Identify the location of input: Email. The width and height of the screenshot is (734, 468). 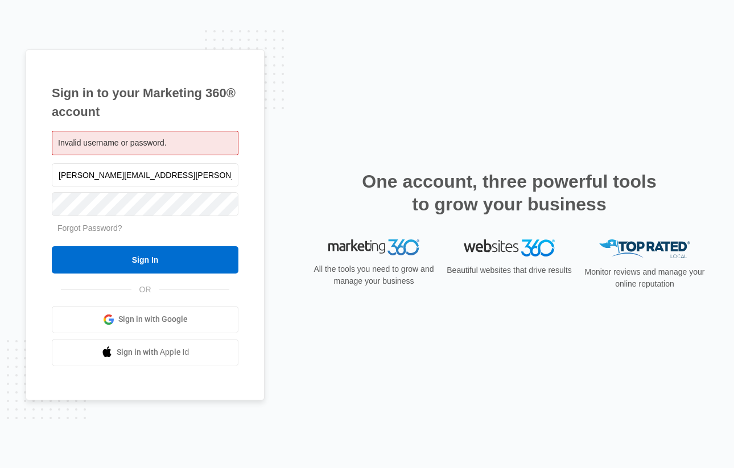
(145, 175).